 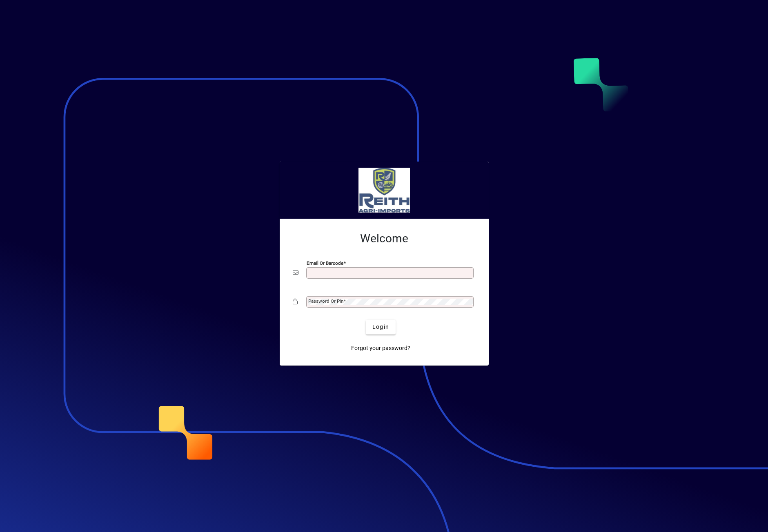 What do you see at coordinates (325, 262) in the screenshot?
I see `mat-label: Email or Barcode` at bounding box center [325, 262].